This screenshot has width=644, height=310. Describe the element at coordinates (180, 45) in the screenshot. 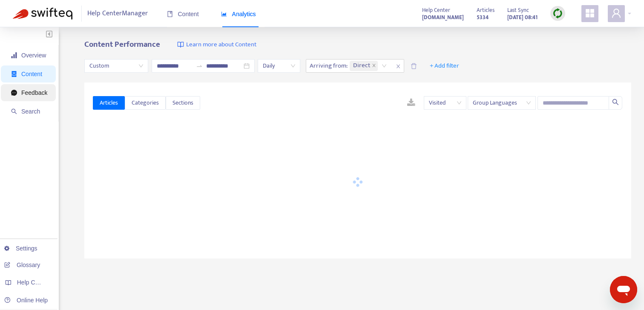

I see `img: image-link` at that location.